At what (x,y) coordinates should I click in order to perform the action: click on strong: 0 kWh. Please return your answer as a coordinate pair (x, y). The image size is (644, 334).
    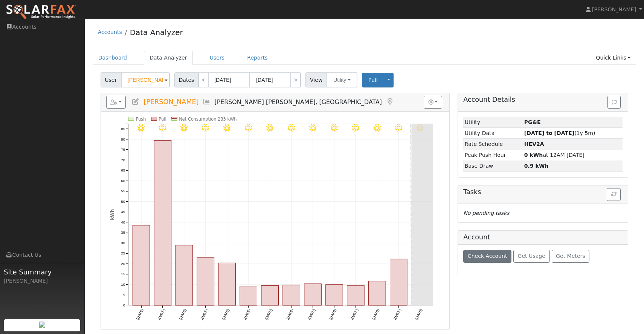
    Looking at the image, I should click on (534, 155).